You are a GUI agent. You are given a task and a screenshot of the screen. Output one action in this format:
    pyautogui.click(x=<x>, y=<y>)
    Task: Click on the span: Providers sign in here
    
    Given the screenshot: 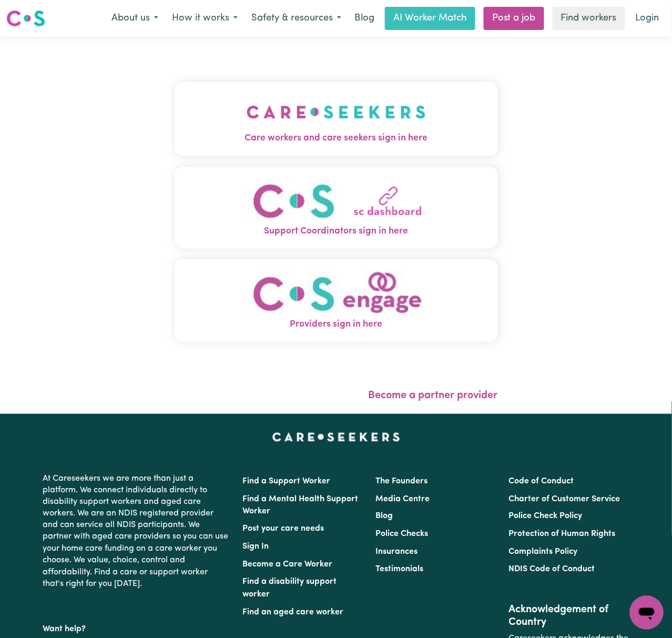 What is the action you would take?
    pyautogui.click(x=336, y=324)
    